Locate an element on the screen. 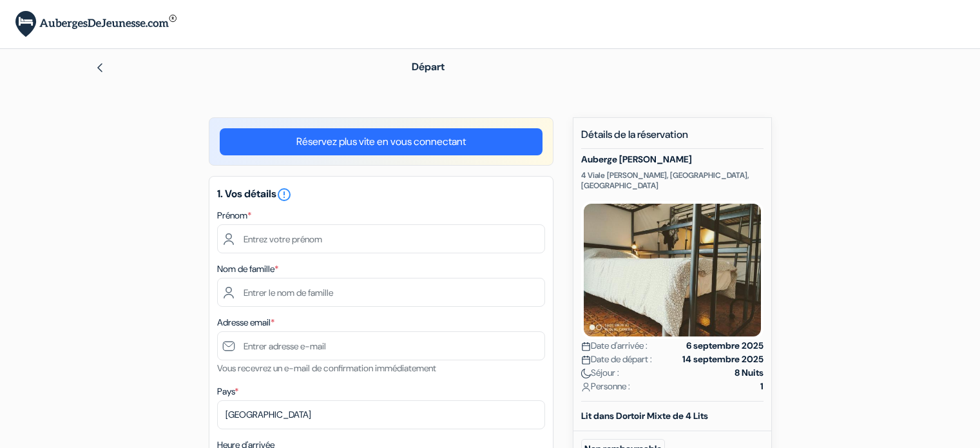 The image size is (980, 448). a: error_outline is located at coordinates (284, 193).